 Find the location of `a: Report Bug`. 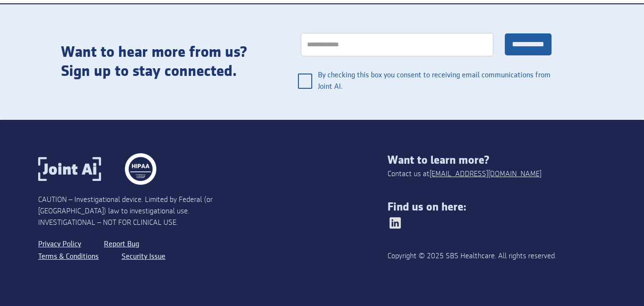

a: Report Bug is located at coordinates (121, 245).